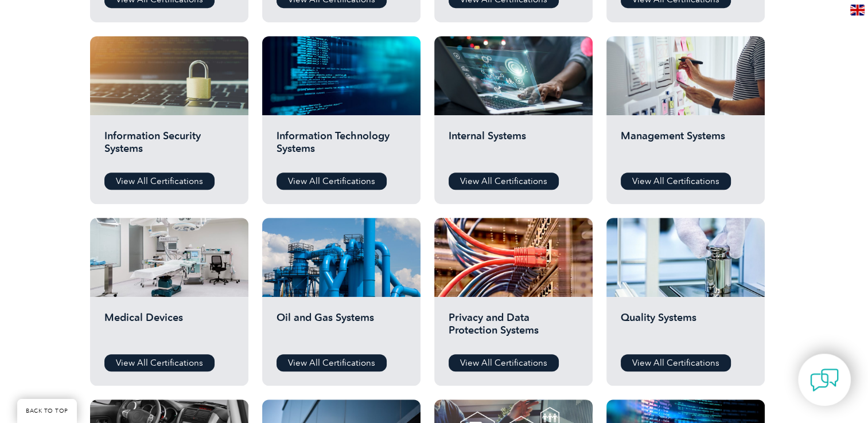 Image resolution: width=868 pixels, height=423 pixels. I want to click on h2: Medical Devices, so click(169, 328).